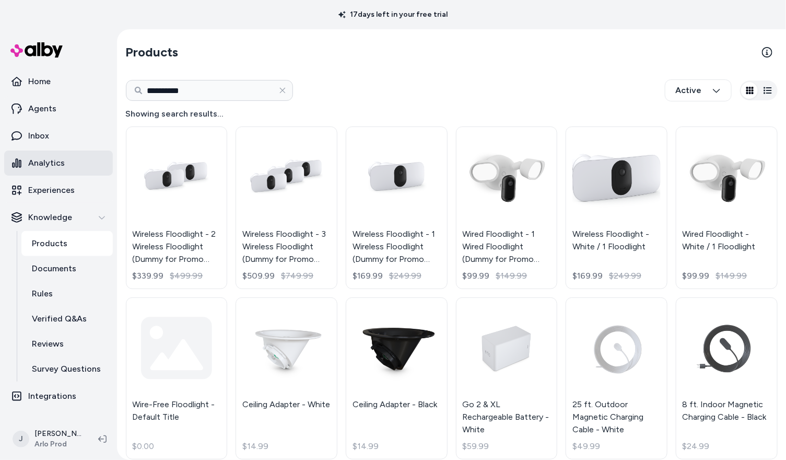 The width and height of the screenshot is (786, 460). What do you see at coordinates (617, 207) in the screenshot?
I see `a: Wireless Floodlight - White / 1 FloodlightWireless Floodlight - White / 1 Floodlight$169.99$249.99` at bounding box center [617, 207].